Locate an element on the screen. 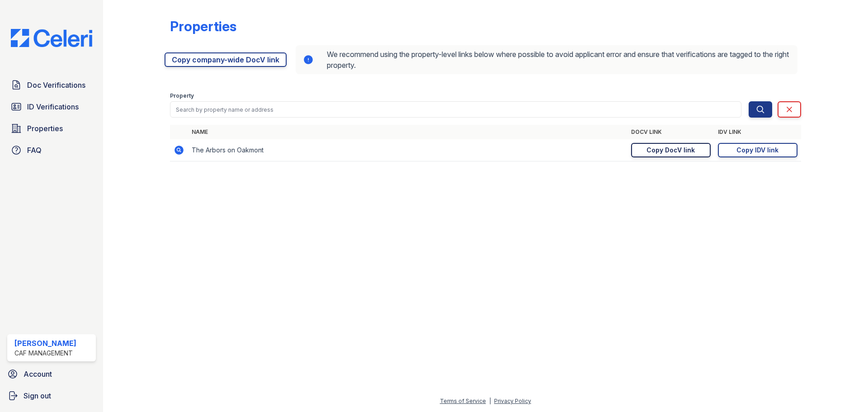 The width and height of the screenshot is (868, 412). a: ID Verifications is located at coordinates (51, 107).